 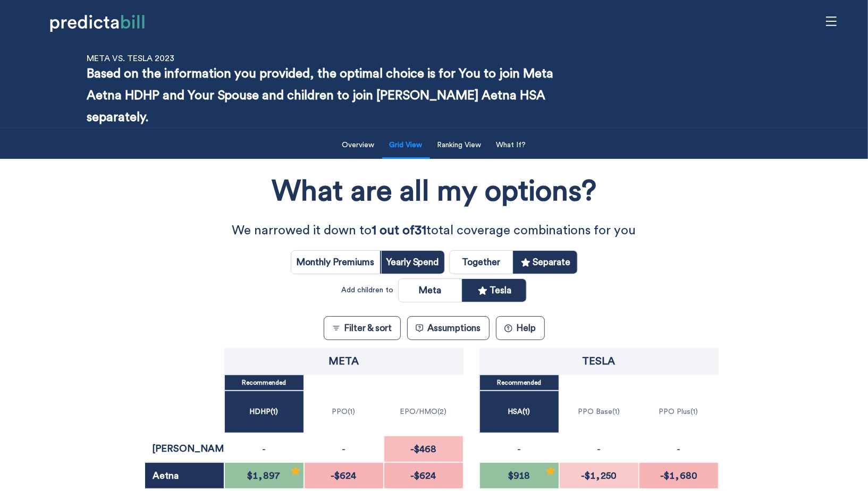 What do you see at coordinates (264, 475) in the screenshot?
I see `span: $1,897` at bounding box center [264, 475].